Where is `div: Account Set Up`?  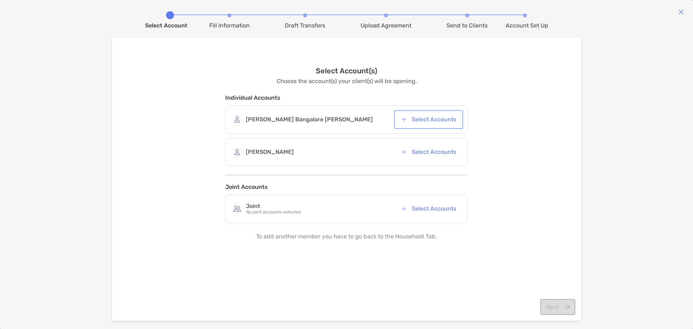
div: Account Set Up is located at coordinates (527, 25).